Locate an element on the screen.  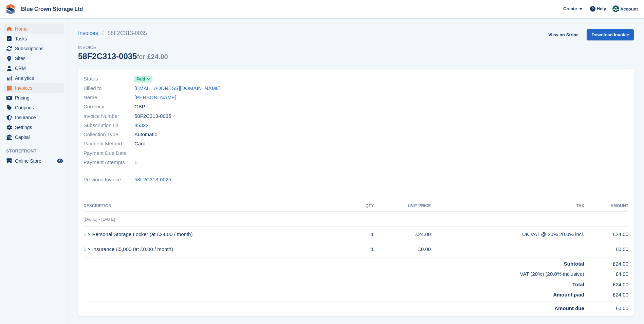
span: Invoices is located at coordinates (35, 88).